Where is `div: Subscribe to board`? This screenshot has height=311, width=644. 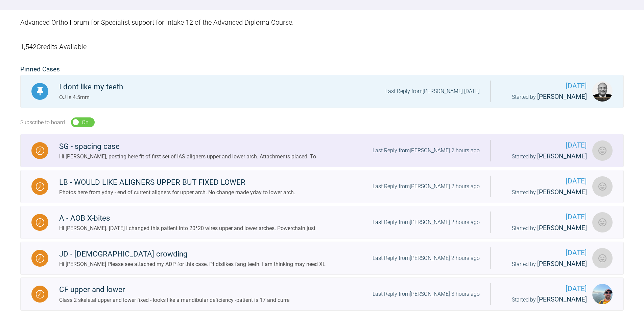 div: Subscribe to board is located at coordinates (42, 123).